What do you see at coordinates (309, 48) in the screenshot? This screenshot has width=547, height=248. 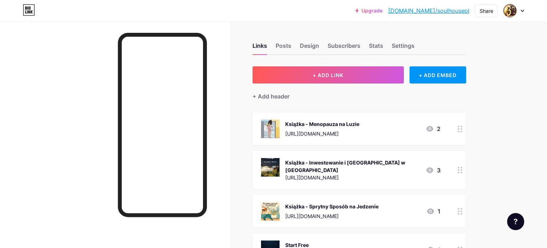 I see `div: Design` at bounding box center [309, 48].